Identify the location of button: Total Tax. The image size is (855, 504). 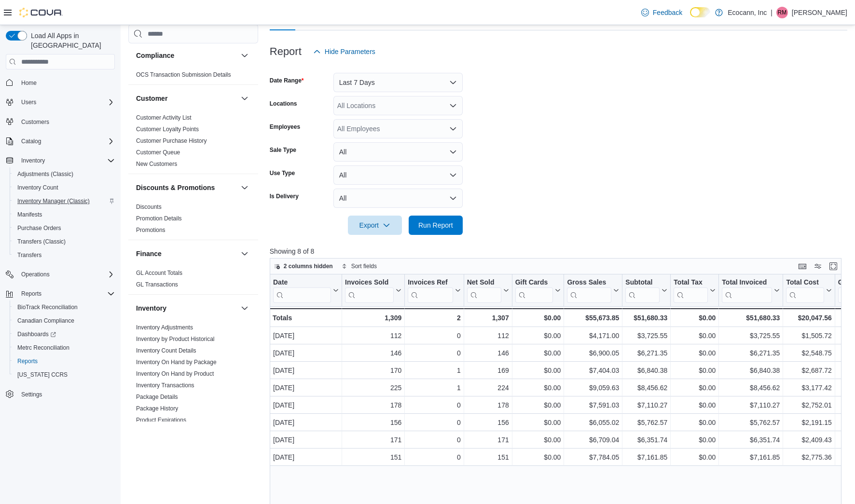
(694, 290).